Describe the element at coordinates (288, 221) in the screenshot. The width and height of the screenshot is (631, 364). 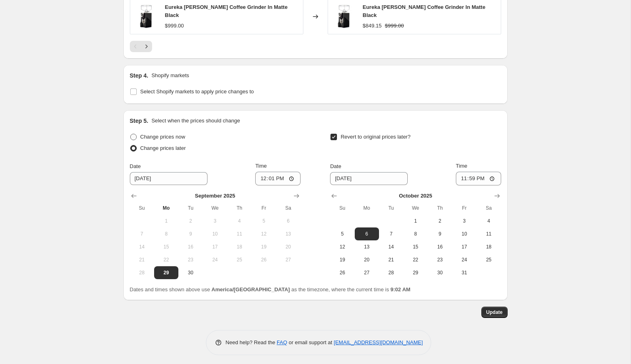
I see `button: Saturday September 6 2025` at that location.